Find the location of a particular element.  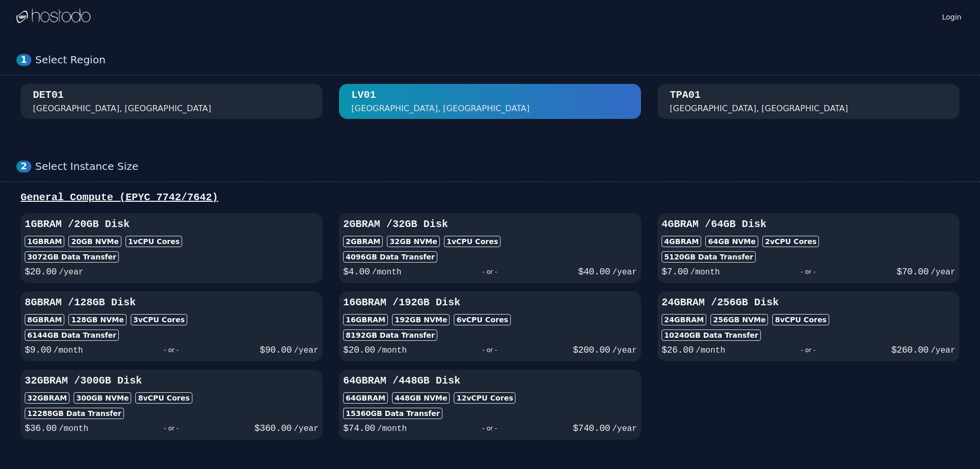

span: $ 260.00 is located at coordinates (910, 350).